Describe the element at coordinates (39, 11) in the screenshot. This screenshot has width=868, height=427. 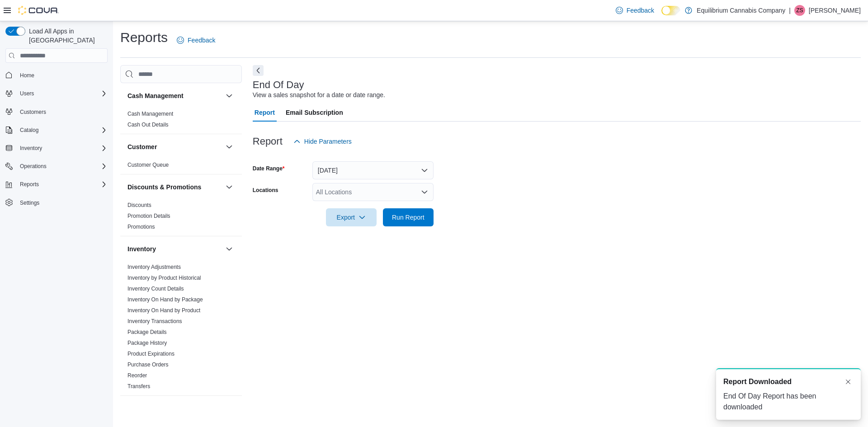
I see `img: Cova` at that location.